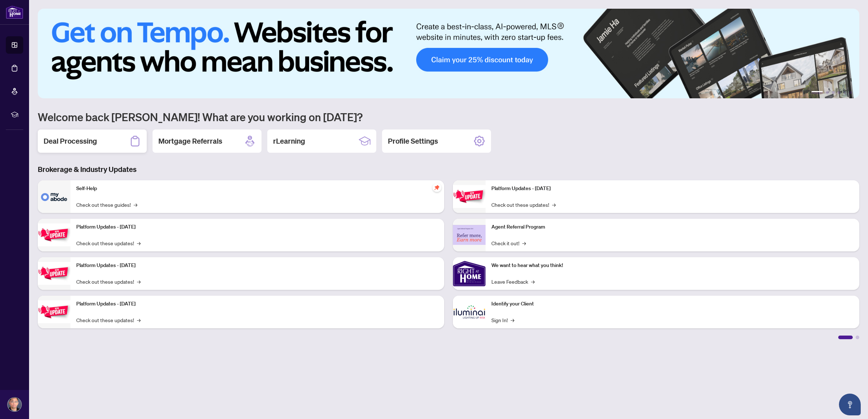  Describe the element at coordinates (70, 141) in the screenshot. I see `h2: Deal Processing` at that location.